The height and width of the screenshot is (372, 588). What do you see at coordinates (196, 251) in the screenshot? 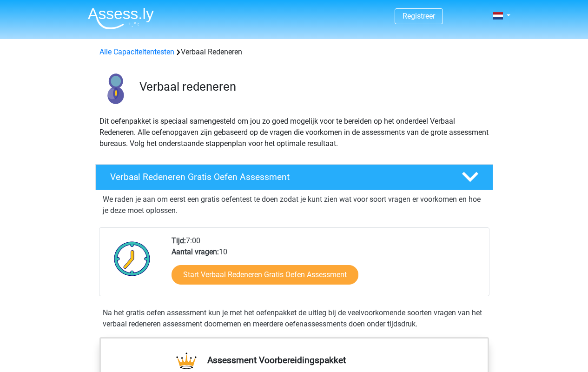
I see `b: Aantal vragen:` at bounding box center [196, 251].